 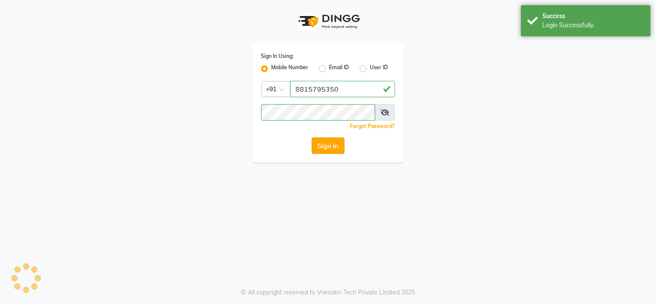 I want to click on label: Email ID, so click(x=339, y=69).